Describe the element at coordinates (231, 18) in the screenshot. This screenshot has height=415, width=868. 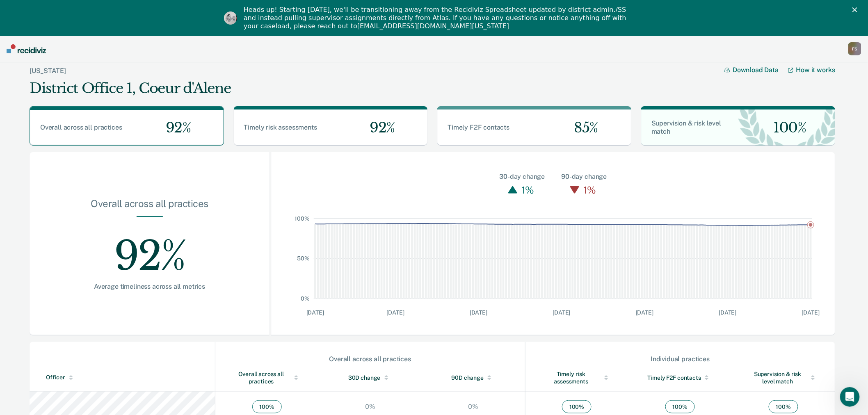
I see `img: Profile image for Kim` at that location.